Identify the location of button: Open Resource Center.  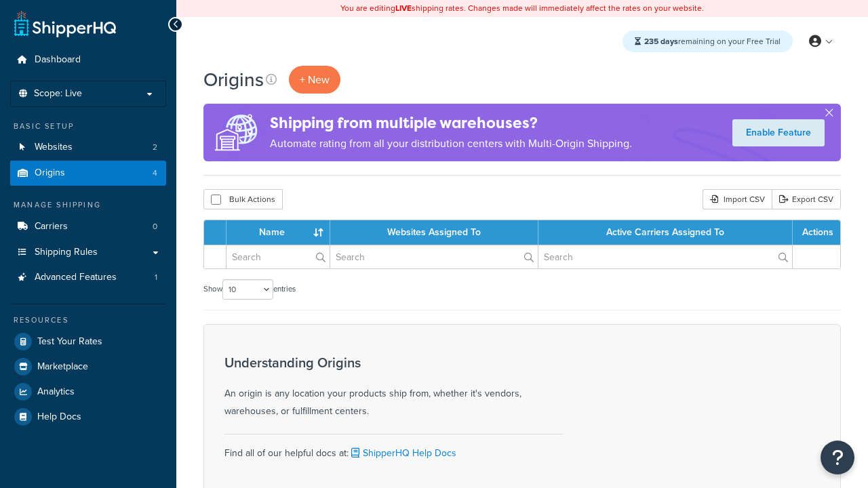
(838, 458).